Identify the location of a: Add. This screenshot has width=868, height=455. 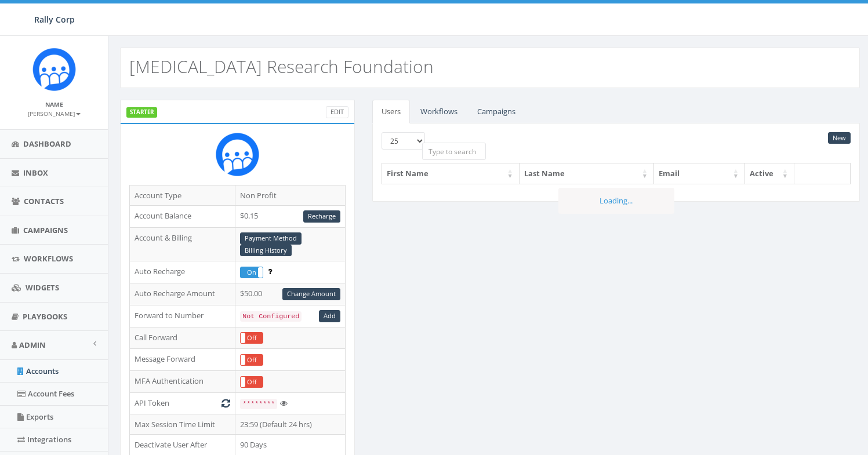
(330, 316).